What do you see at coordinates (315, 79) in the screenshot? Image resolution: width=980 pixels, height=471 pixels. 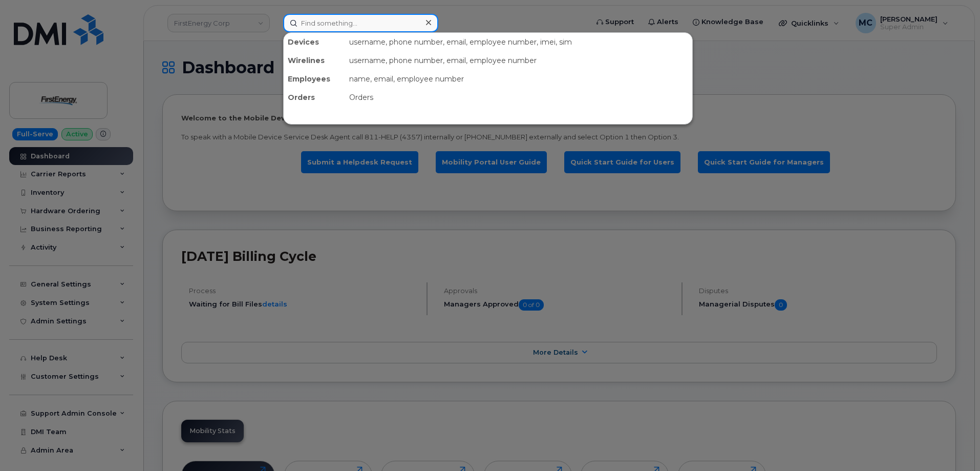 I see `div: Employees` at bounding box center [315, 79].